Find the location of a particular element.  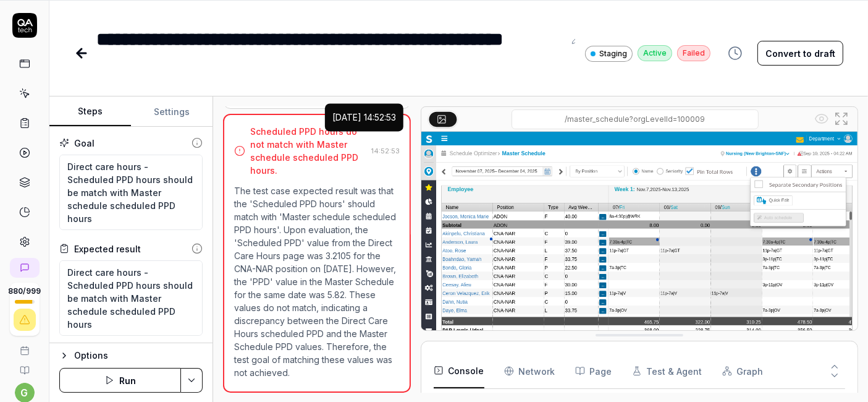

div: Options is located at coordinates (138, 355).